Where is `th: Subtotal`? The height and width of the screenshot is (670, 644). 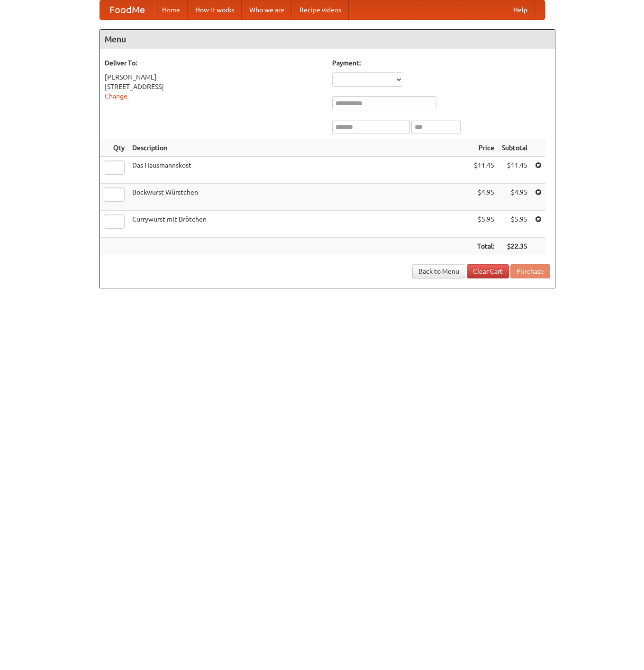 th: Subtotal is located at coordinates (515, 148).